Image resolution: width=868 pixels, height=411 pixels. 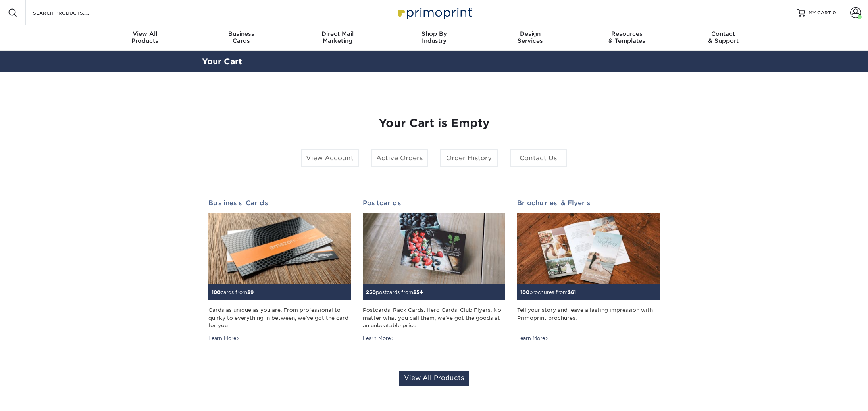 I want to click on span: MY CART, so click(x=820, y=13).